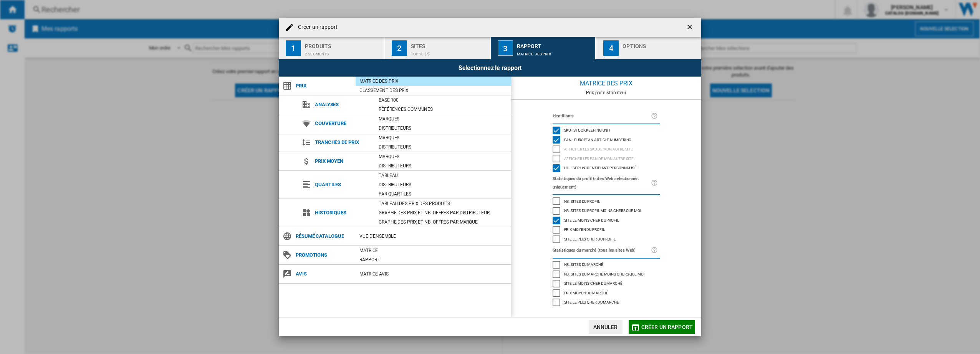 This screenshot has width=980, height=354. I want to click on md-checkbox: SKU - Stock Keeping Unit, so click(607, 131).